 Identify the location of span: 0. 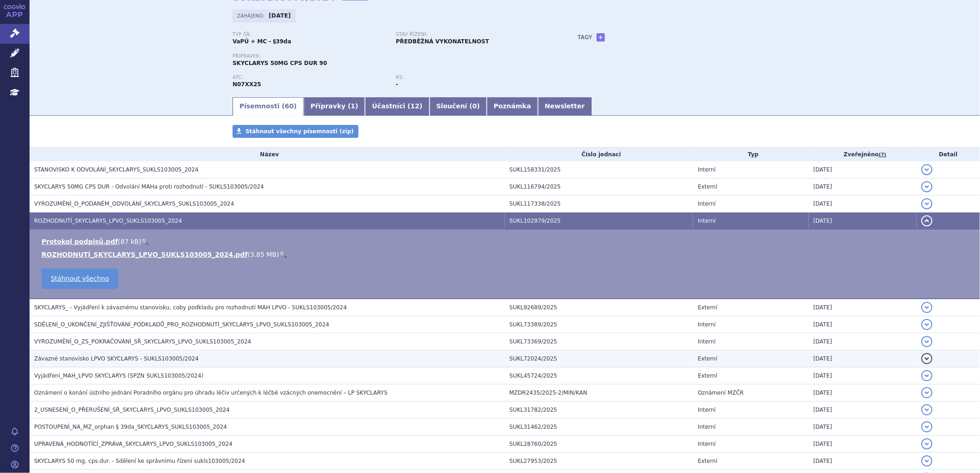
(474, 106).